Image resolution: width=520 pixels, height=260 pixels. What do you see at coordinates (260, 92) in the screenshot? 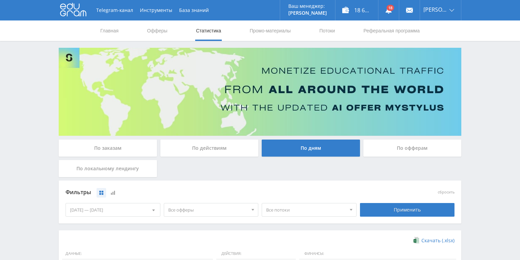
I see `img: Banner` at bounding box center [260, 92].